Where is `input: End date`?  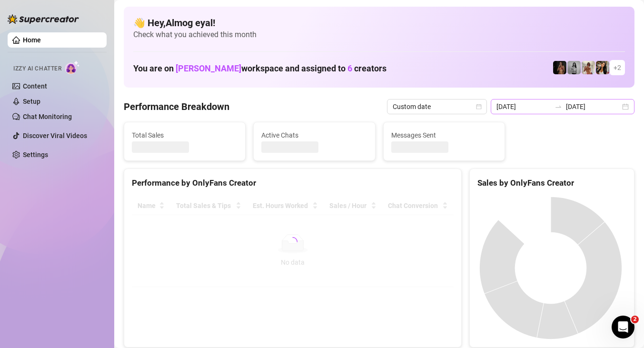 input: End date is located at coordinates (593, 107).